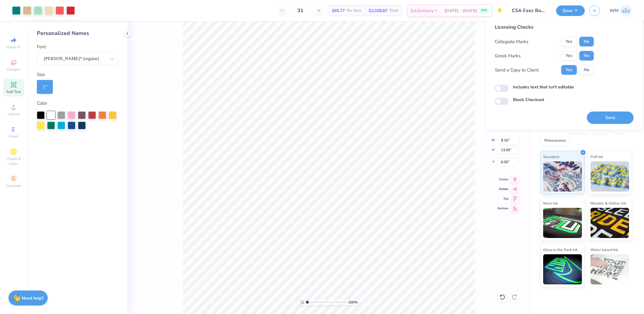 This screenshot has height=314, width=644. What do you see at coordinates (550, 203) in the screenshot?
I see `span: Neon Ink` at bounding box center [550, 203].